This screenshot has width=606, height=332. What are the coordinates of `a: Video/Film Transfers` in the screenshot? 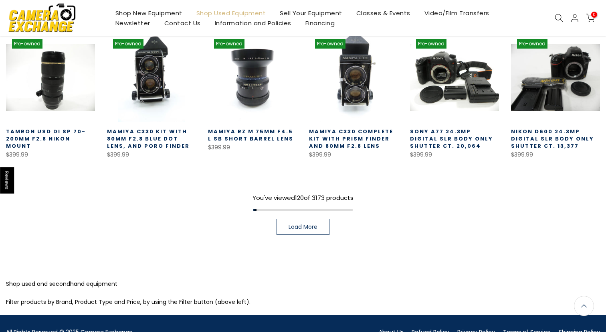 It's located at (457, 13).